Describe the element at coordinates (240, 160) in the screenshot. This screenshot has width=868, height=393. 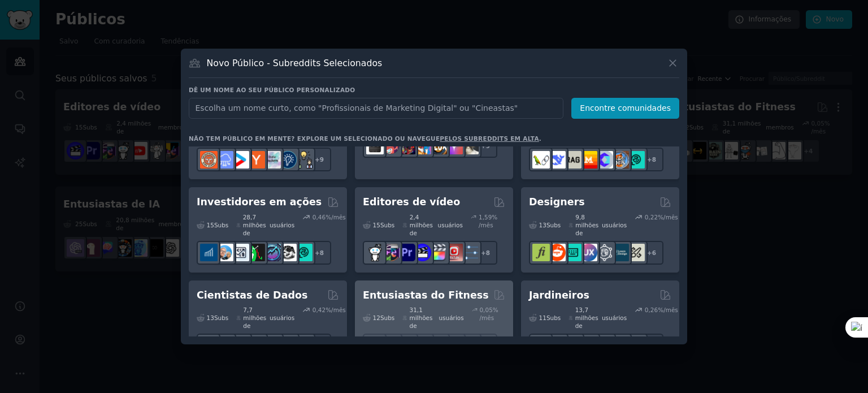
I see `img: comece` at that location.